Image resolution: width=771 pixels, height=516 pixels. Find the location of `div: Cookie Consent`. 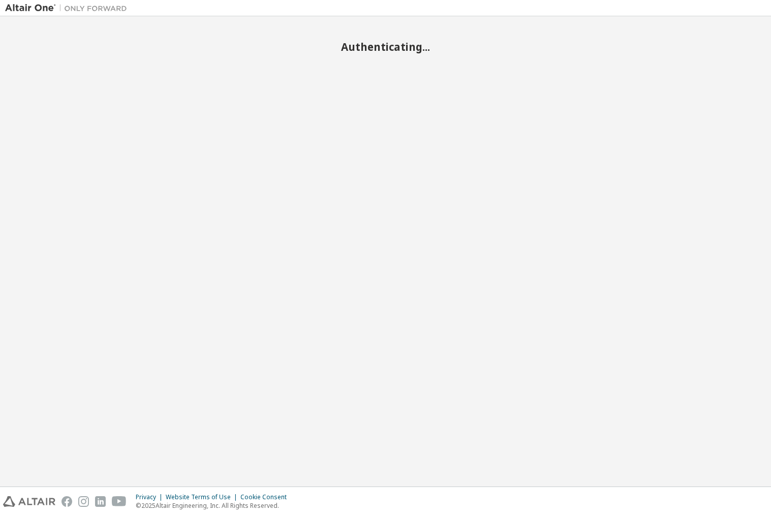

div: Cookie Consent is located at coordinates (266, 497).